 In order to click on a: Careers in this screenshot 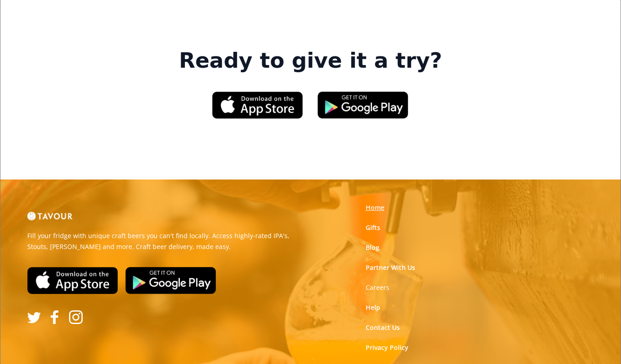, I will do `click(378, 288)`.